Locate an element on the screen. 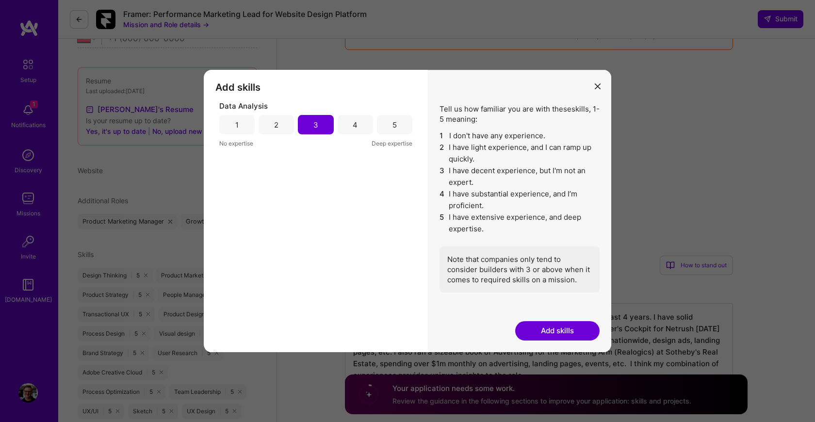 This screenshot has width=815, height=422. button: Add skills is located at coordinates (557, 331).